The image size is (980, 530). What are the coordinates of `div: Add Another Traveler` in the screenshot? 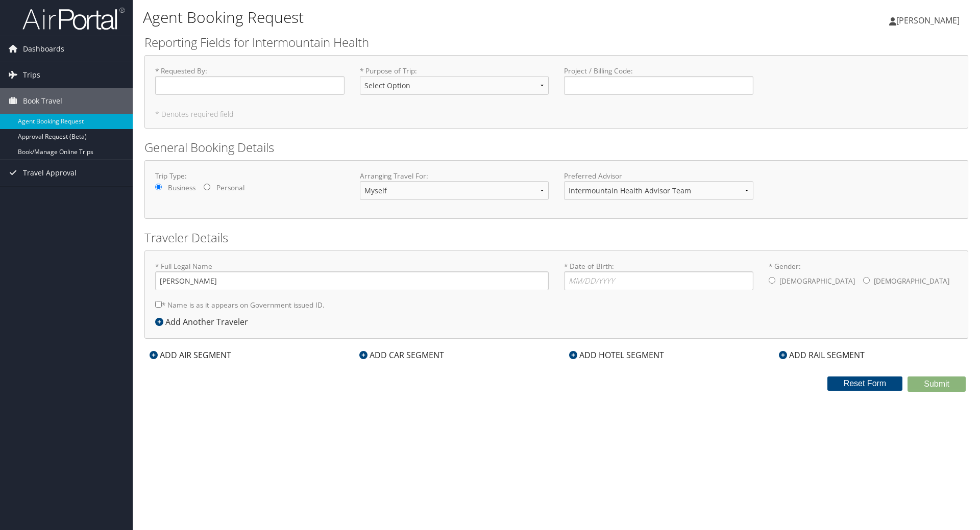 It's located at (205, 322).